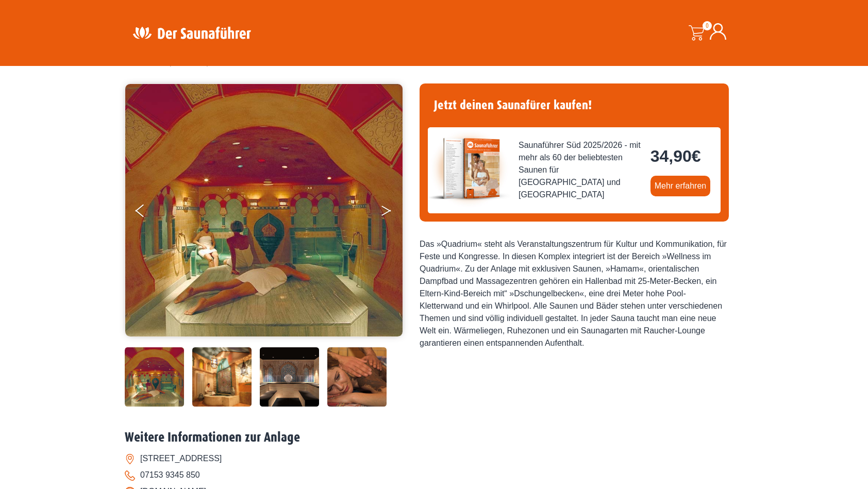 Image resolution: width=868 pixels, height=489 pixels. What do you see at coordinates (434, 438) in the screenshot?
I see `h2: Weitere Informationen zur Anlage` at bounding box center [434, 438].